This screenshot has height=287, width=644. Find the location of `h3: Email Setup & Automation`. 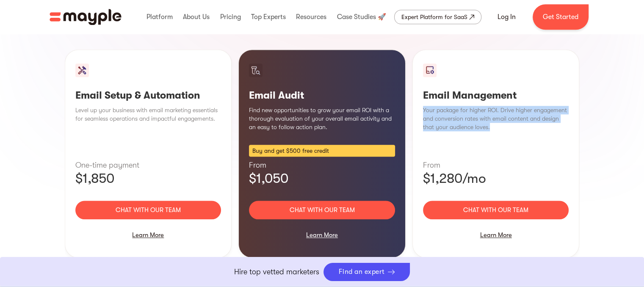

h3: Email Setup & Automation is located at coordinates (148, 95).